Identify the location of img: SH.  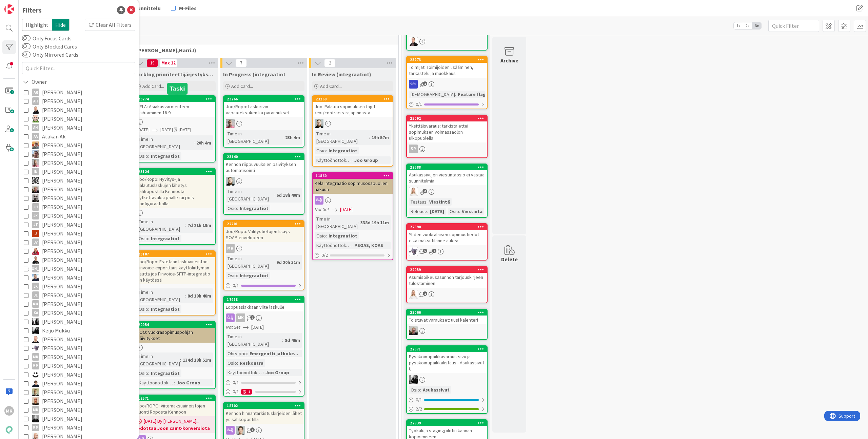
(319, 123).